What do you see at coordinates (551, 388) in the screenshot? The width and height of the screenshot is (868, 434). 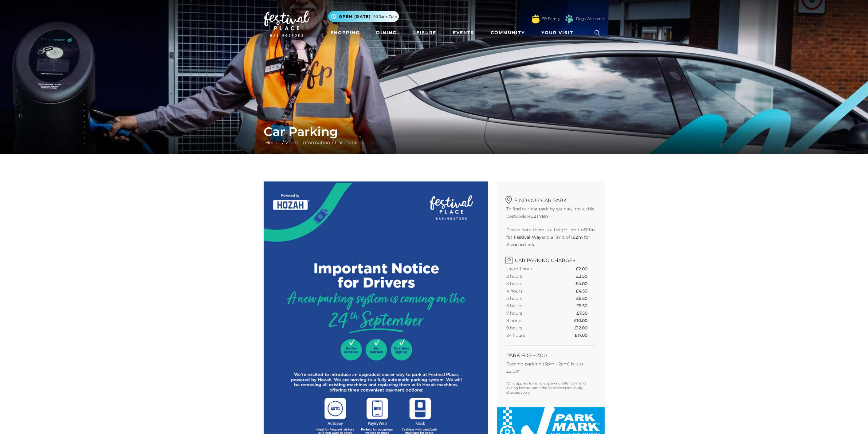 I see `p: *Only applies to vehicles parking after 5pm and exiting before 2am otherwise standard hourly char...` at bounding box center [551, 388].